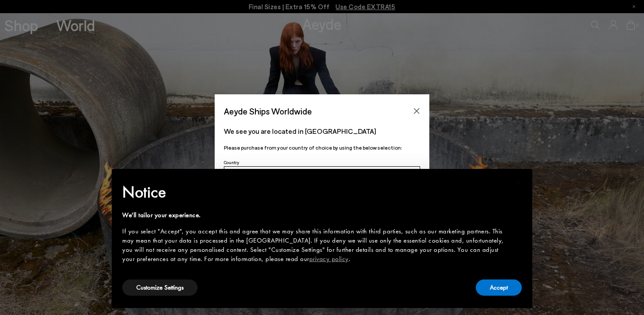 This screenshot has height=315, width=644. I want to click on div: We'll tailor your experience., so click(315, 215).